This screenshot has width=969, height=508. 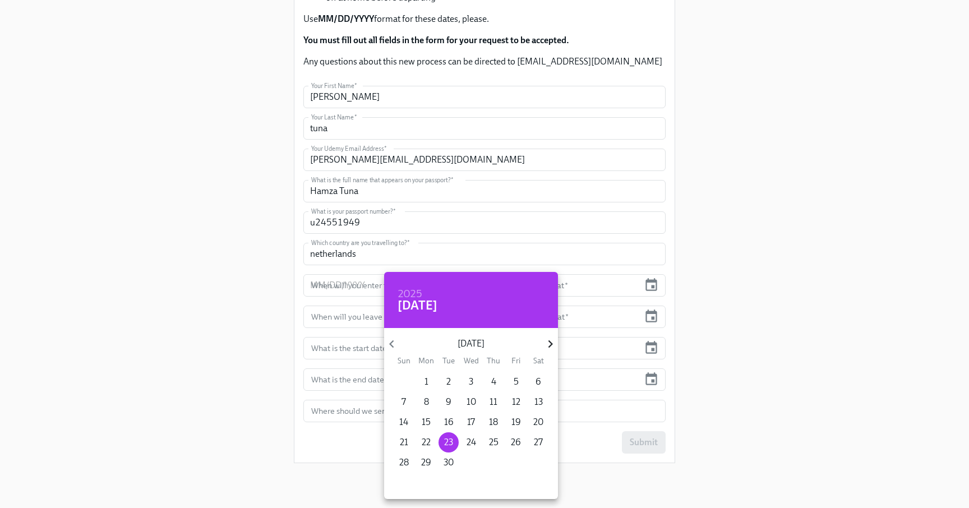 What do you see at coordinates (449, 443) in the screenshot?
I see `button: 23` at bounding box center [449, 443].